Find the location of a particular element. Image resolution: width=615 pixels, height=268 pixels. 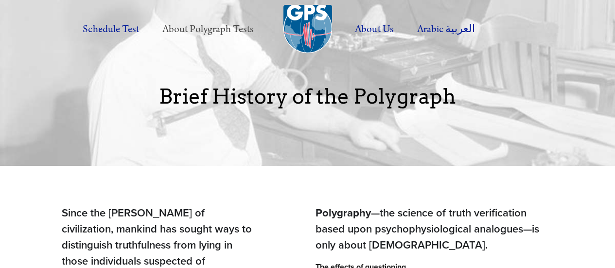

label: About Us is located at coordinates (374, 29).